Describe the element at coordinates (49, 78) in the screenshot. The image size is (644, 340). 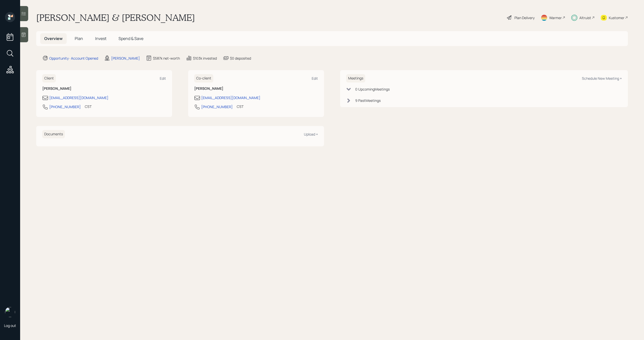
I see `h6: Client` at that location.